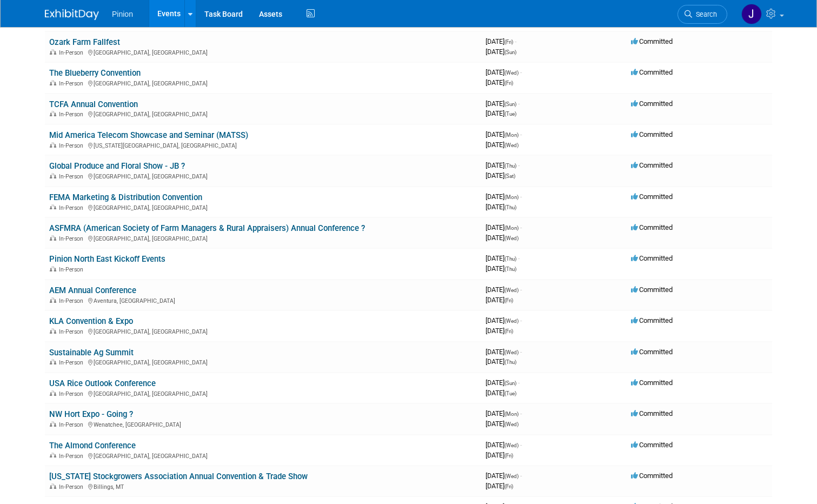 The image size is (817, 504). Describe the element at coordinates (91, 414) in the screenshot. I see `a: NW Hort Expo - Going ?` at that location.